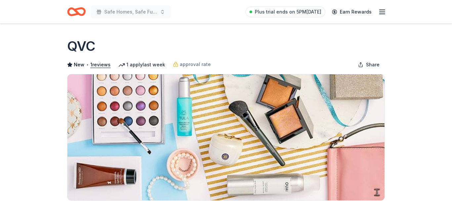 This screenshot has height=209, width=452. I want to click on h1: QVC, so click(81, 46).